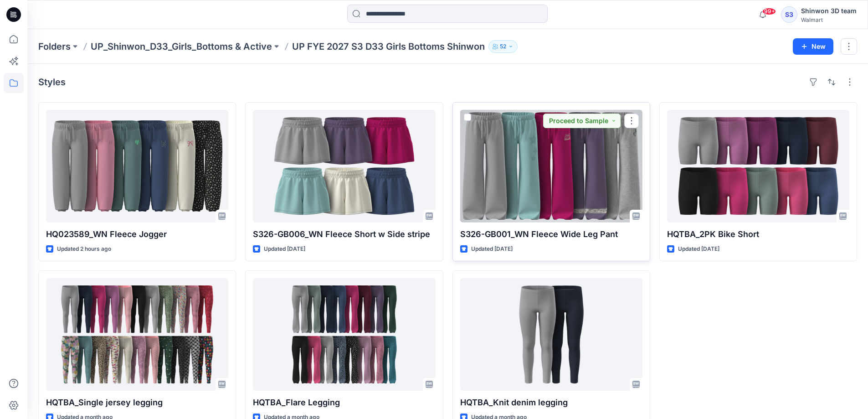 This screenshot has width=868, height=419. What do you see at coordinates (551, 334) in the screenshot?
I see `a: HQTBA_Knit denim legging` at bounding box center [551, 334].